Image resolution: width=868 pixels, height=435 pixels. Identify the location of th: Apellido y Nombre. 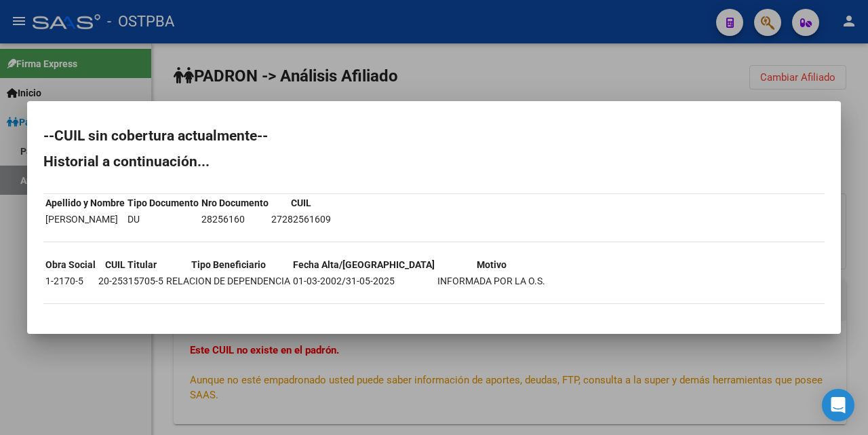
(85, 203).